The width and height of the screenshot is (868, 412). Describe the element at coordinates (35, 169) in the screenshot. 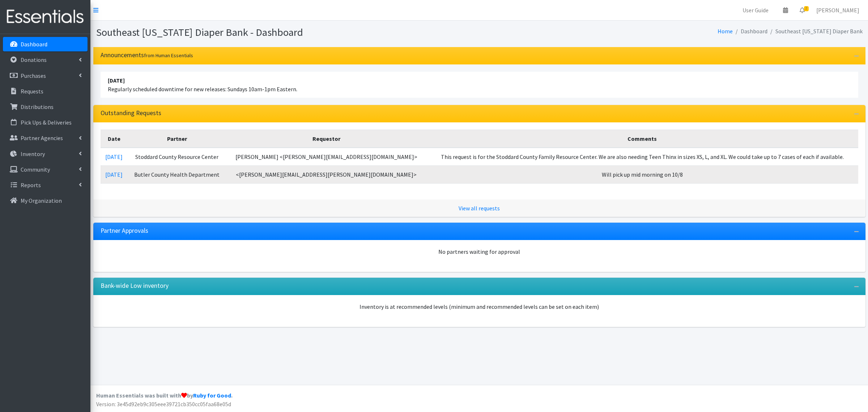

I see `p: Community` at that location.